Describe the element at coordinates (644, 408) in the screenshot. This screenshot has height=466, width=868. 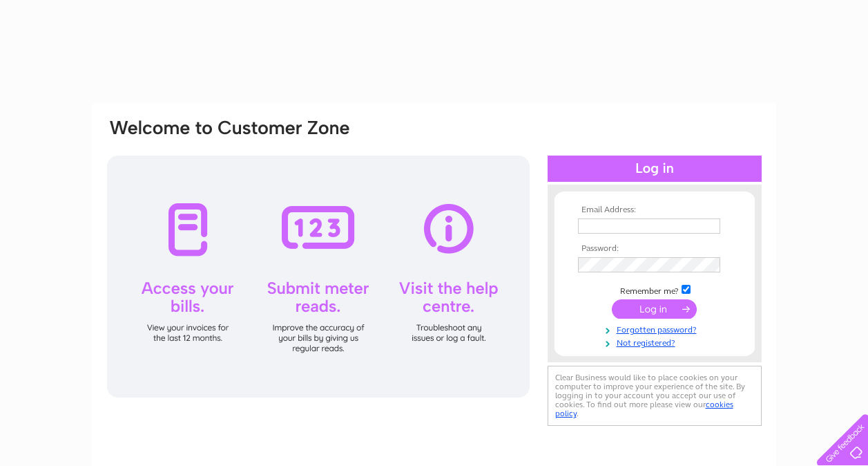
I see `a: cookies policy` at that location.